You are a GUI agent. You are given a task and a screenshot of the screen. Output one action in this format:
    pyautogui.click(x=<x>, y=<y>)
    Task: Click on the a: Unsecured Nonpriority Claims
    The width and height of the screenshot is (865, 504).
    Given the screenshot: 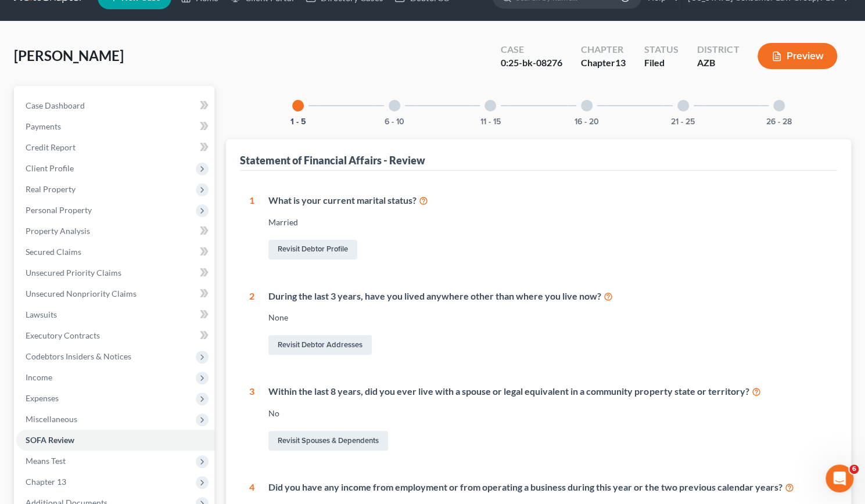 What is the action you would take?
    pyautogui.click(x=115, y=294)
    